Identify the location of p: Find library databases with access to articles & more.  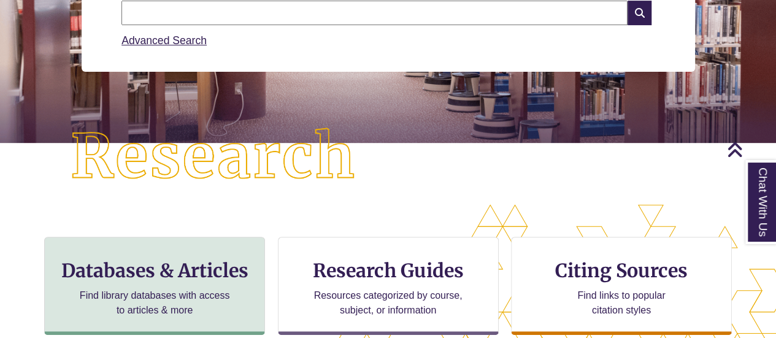
(155, 303).